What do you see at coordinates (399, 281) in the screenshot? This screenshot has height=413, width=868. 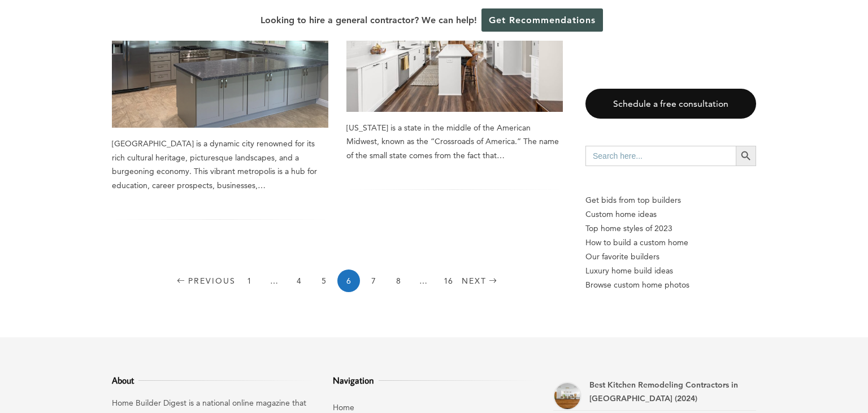 I see `a: 8` at bounding box center [399, 281].